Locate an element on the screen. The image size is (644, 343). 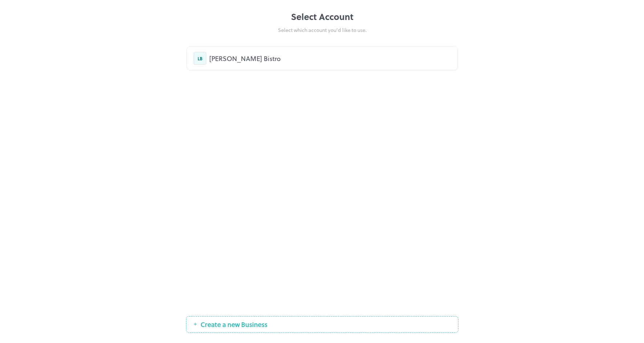
span: Create a new Business is located at coordinates (234, 324).